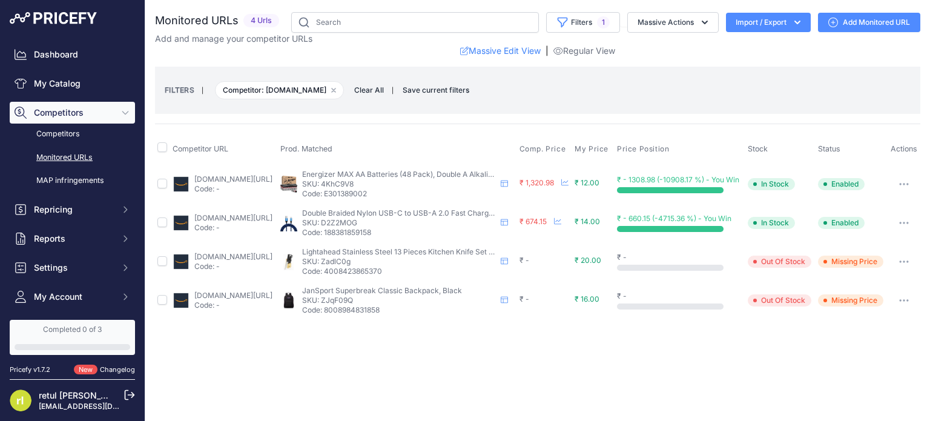 This screenshot has height=421, width=930. Describe the element at coordinates (72, 54) in the screenshot. I see `a: Dashboard` at that location.